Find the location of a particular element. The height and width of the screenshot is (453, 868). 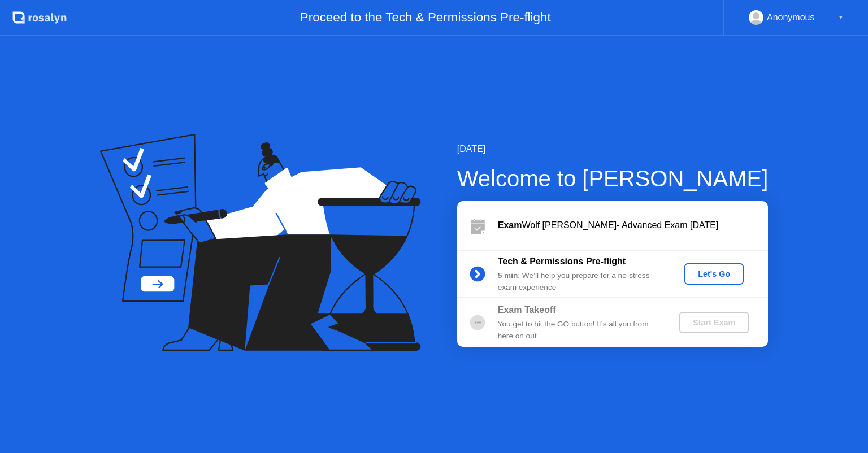

div: Let's Go is located at coordinates (714, 274).